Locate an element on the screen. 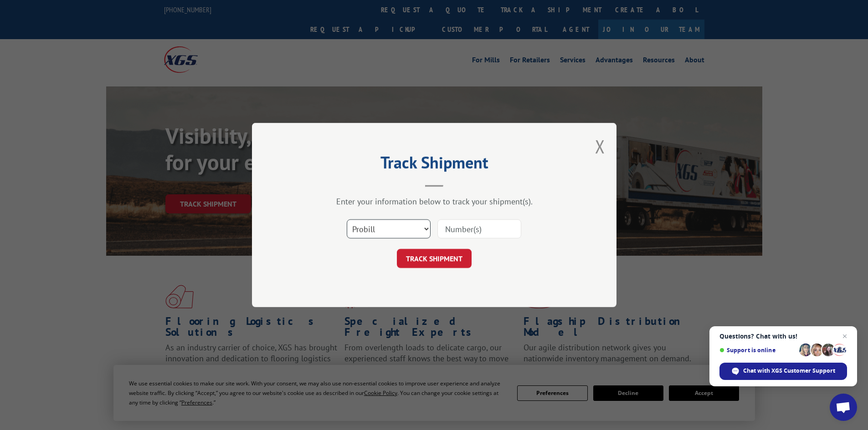  div: Enter your information below to track your shipment(s). is located at coordinates (434, 201).